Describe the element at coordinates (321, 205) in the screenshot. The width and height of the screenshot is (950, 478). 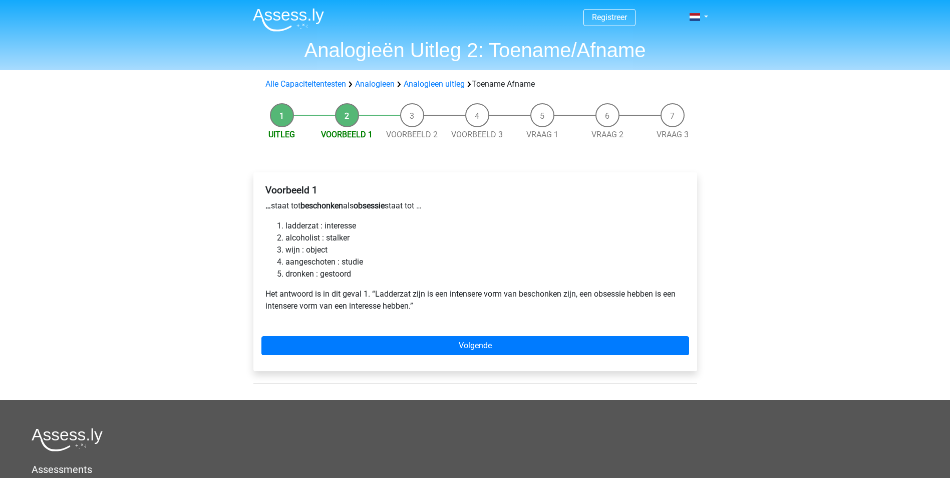
I see `b: beschonken` at that location.